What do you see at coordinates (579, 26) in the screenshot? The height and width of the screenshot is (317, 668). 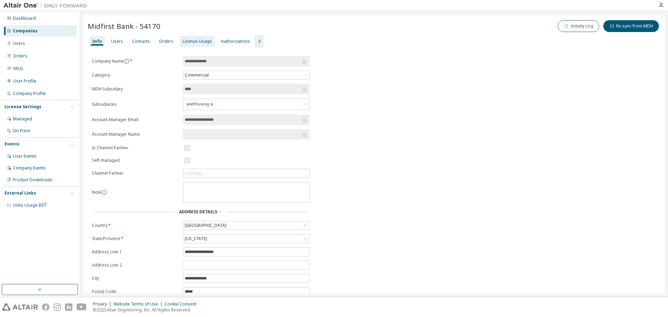 I see `button: Activity Log` at bounding box center [579, 26].